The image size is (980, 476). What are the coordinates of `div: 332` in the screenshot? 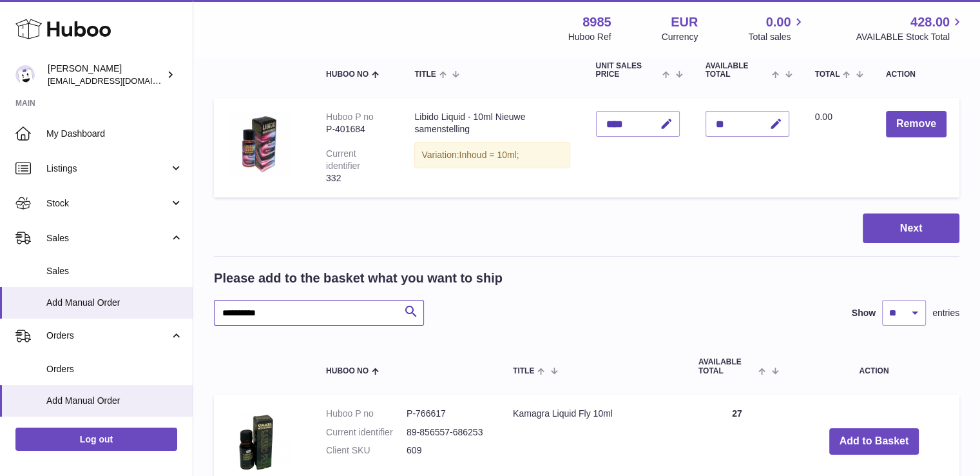 It's located at (357, 178).